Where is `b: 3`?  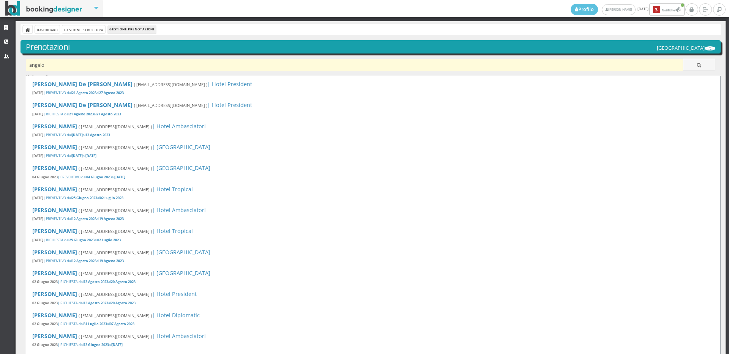 b: 3 is located at coordinates (656, 9).